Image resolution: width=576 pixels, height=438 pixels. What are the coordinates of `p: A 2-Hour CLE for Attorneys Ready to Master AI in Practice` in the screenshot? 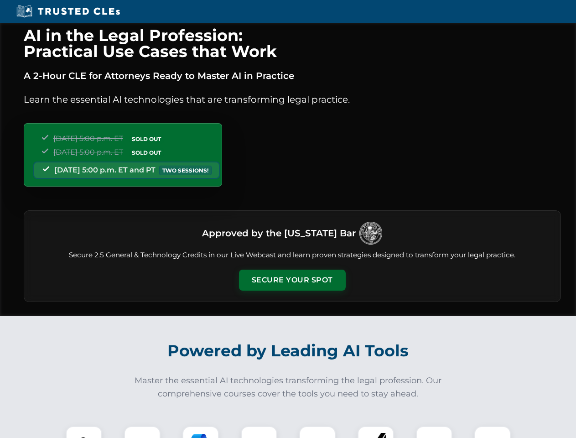 It's located at (292, 76).